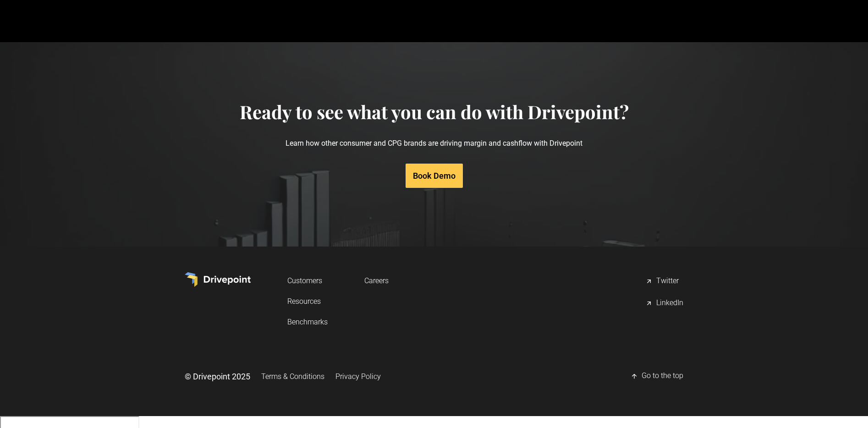  I want to click on a: Careers, so click(376, 280).